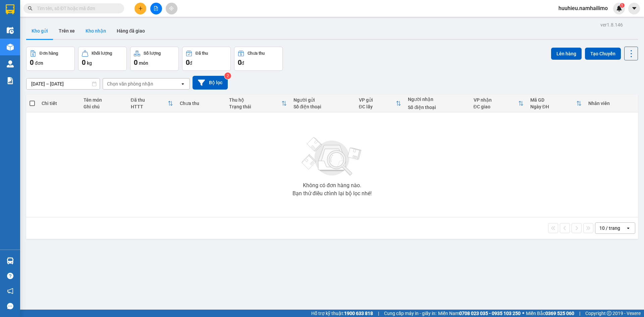 The width and height of the screenshot is (644, 317). I want to click on img: icon-new-feature, so click(619, 9).